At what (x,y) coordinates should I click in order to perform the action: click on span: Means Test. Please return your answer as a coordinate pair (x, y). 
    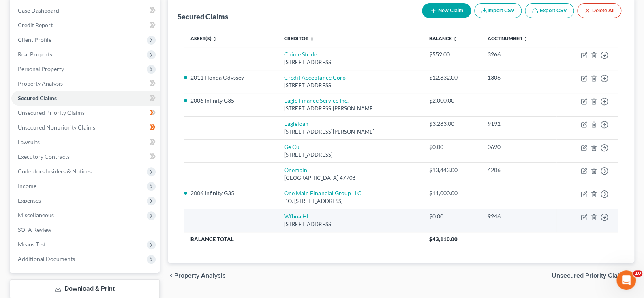
    Looking at the image, I should click on (32, 244).